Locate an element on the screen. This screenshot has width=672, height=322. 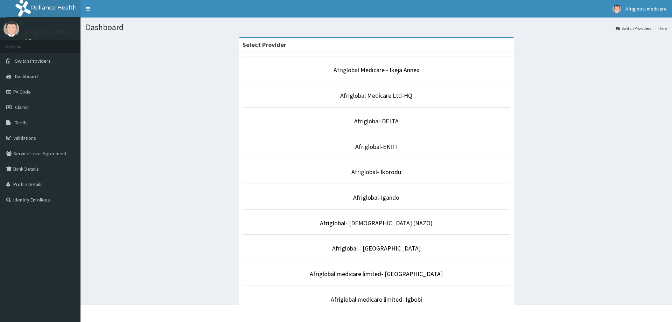
a: Afriglobal Medicare Ltd-HQ is located at coordinates (376, 95).